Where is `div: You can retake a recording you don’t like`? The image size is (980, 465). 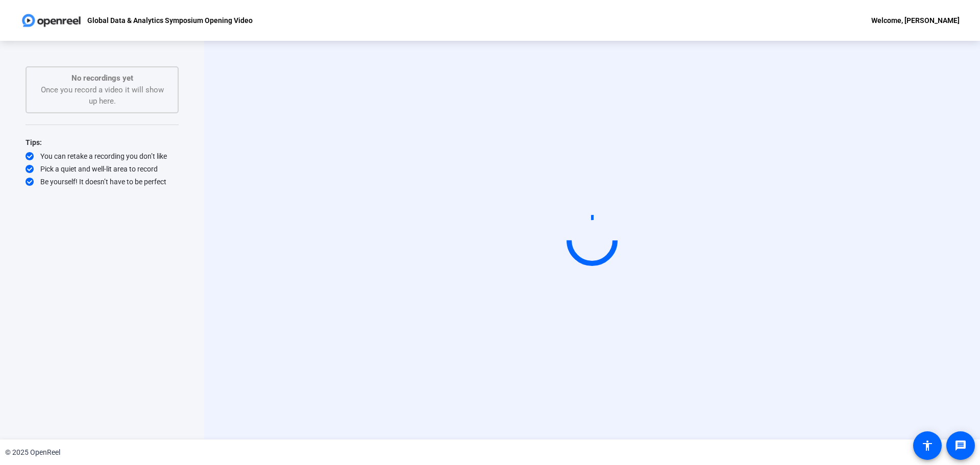 div: You can retake a recording you don’t like is located at coordinates (102, 156).